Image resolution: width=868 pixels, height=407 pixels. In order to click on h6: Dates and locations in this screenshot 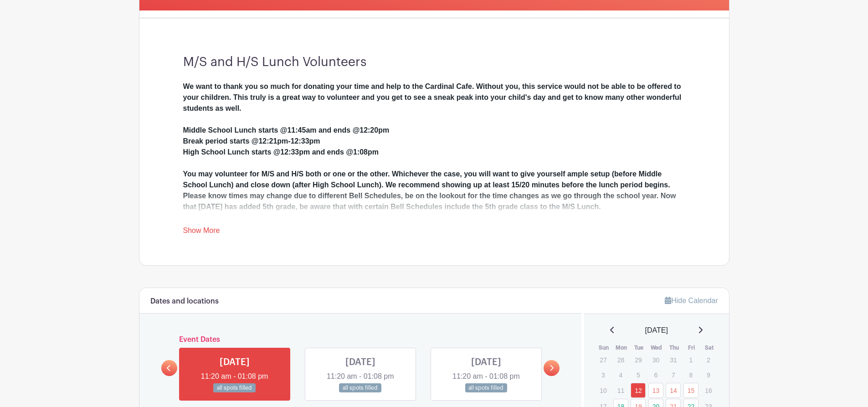, I will do `click(184, 301)`.